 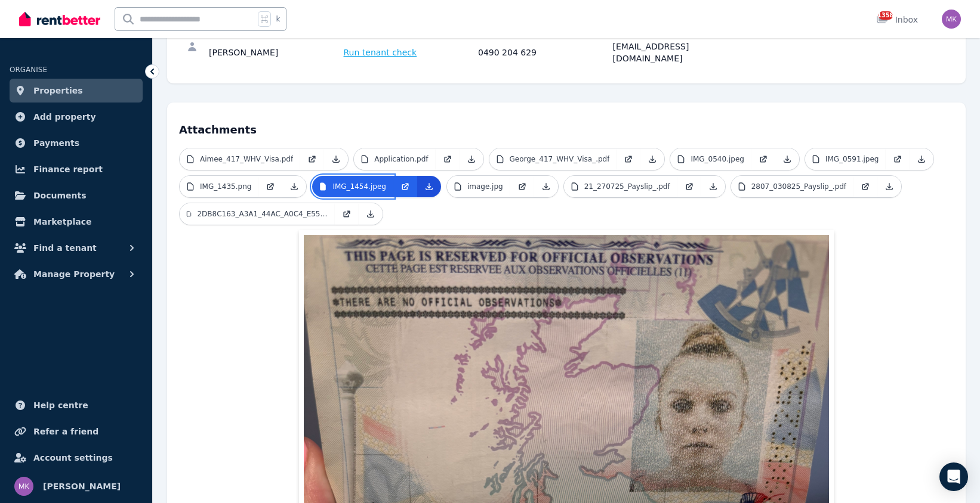 I want to click on p: 21_270725_Payslip_.pdf, so click(x=627, y=186).